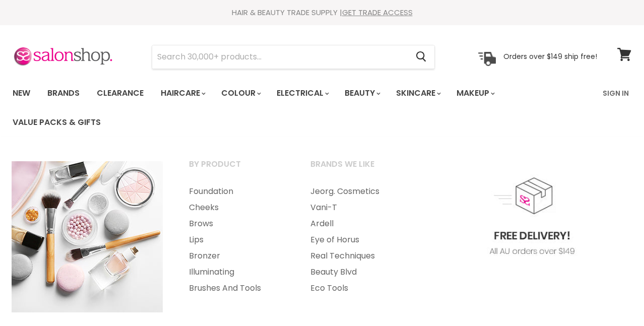 This screenshot has height=326, width=644. What do you see at coordinates (236, 240) in the screenshot?
I see `a: Lips` at bounding box center [236, 240].